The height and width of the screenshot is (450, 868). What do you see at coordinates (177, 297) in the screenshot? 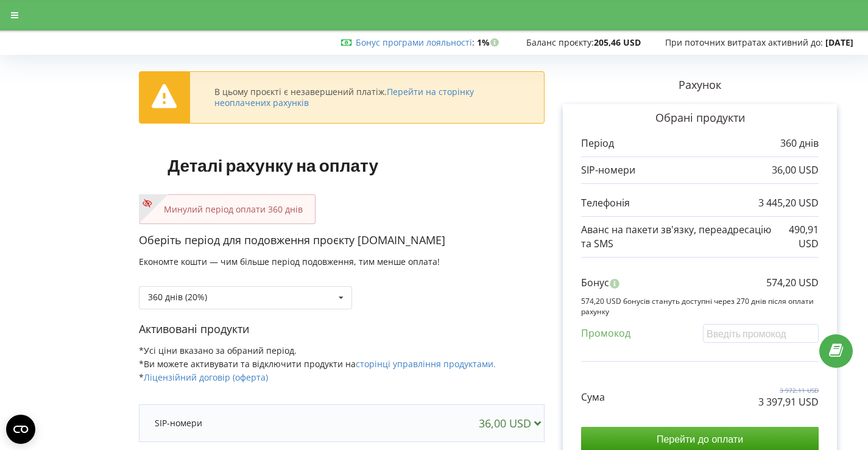
I see `div: 360 днів (20%)` at bounding box center [177, 297].